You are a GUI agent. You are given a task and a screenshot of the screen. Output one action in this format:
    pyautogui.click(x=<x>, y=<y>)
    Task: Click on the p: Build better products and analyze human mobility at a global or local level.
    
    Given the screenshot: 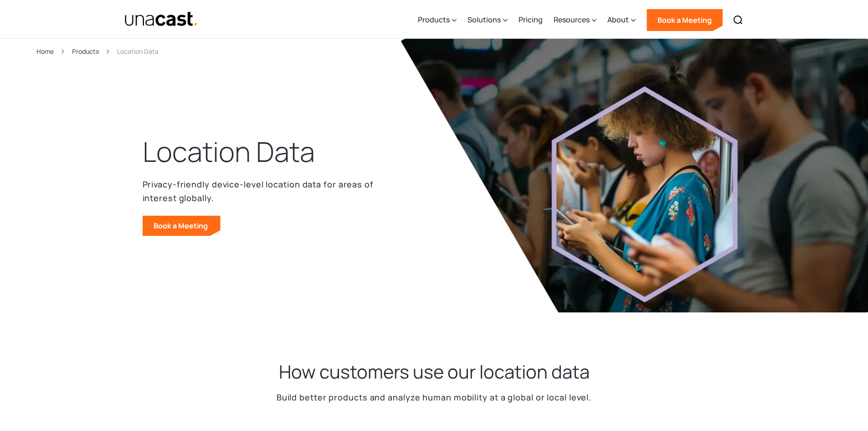 What is the action you would take?
    pyautogui.click(x=434, y=397)
    